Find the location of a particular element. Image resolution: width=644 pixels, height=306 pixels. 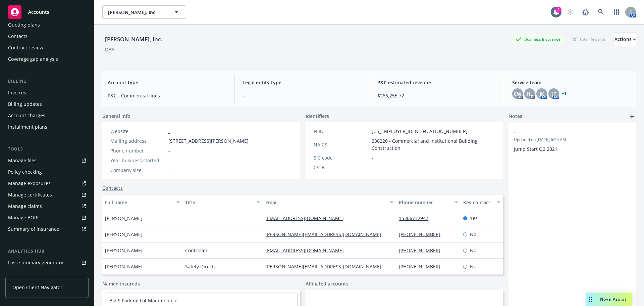

a: Account charges is located at coordinates (47, 116).